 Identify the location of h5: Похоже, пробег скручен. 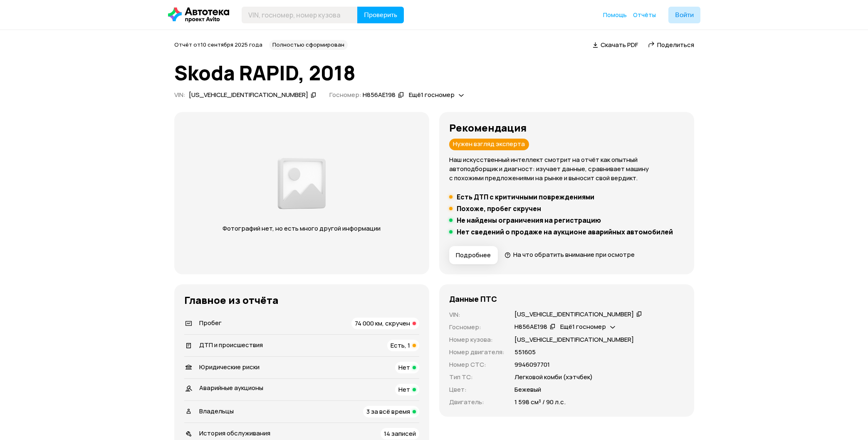
(499, 209).